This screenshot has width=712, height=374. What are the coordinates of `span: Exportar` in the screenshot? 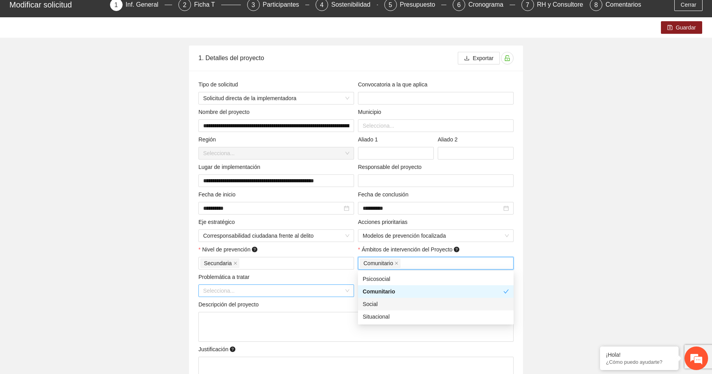 It's located at (483, 58).